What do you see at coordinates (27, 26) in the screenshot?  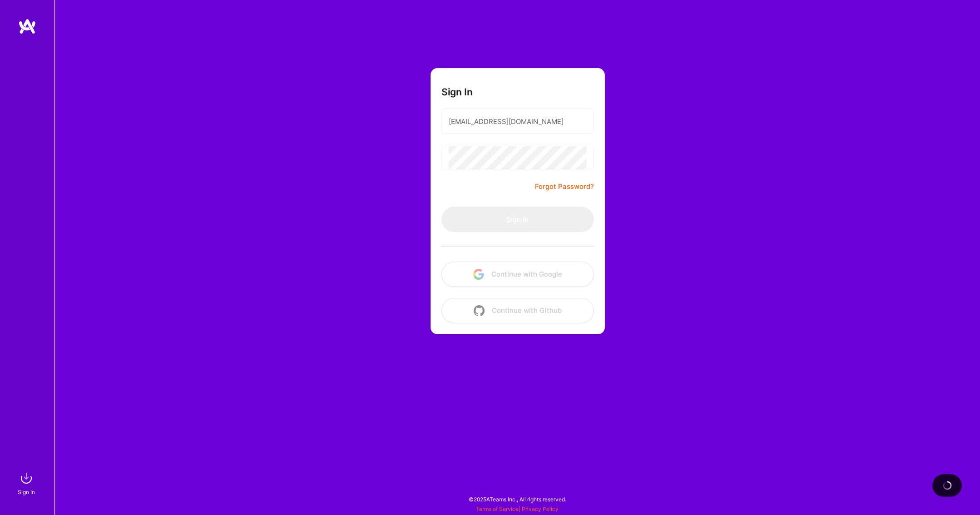 I see `img: logo` at bounding box center [27, 26].